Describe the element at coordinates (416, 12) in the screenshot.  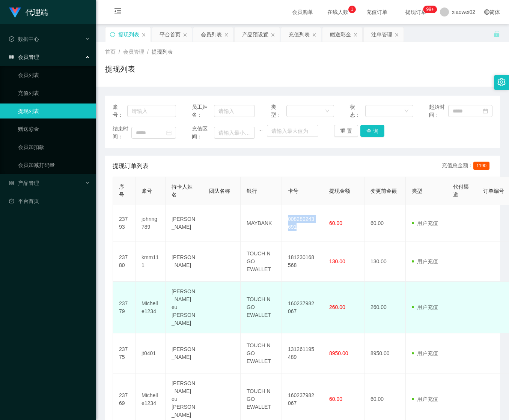
I see `span: 提现订单` at that location.